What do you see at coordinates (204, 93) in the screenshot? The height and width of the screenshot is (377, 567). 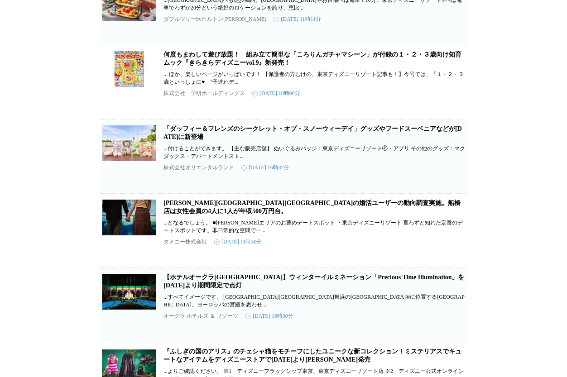 I see `p: 株式会社 学研ホールディングス` at bounding box center [204, 93].